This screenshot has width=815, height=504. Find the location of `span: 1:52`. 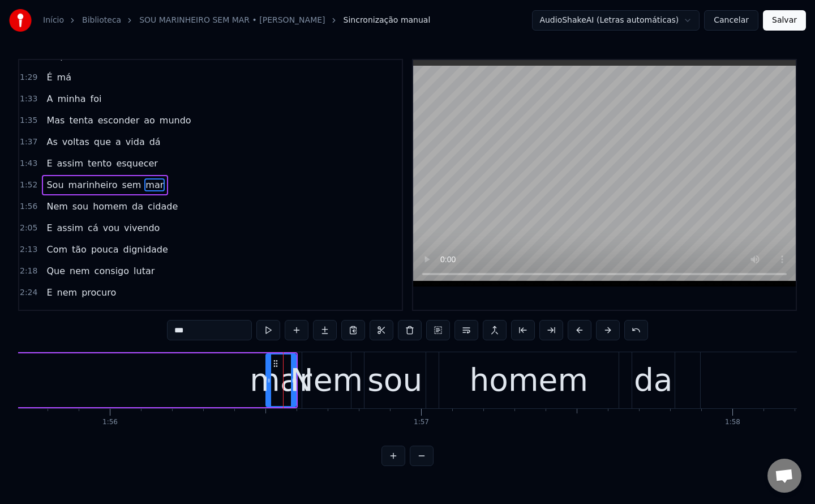

span: 1:52 is located at coordinates (29, 185).